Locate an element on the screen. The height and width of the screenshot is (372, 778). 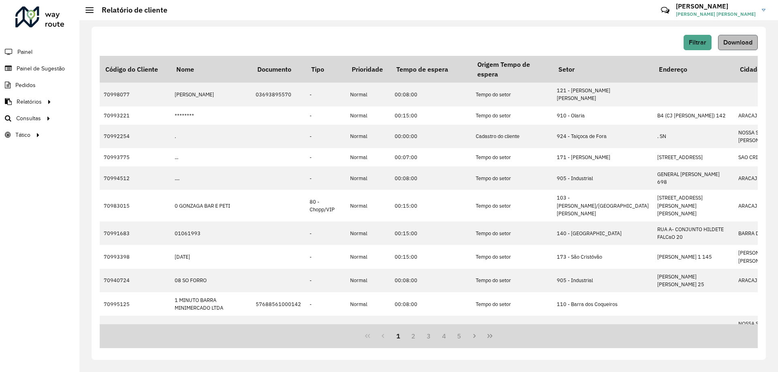
th: Origem Tempo de espera is located at coordinates (512, 69).